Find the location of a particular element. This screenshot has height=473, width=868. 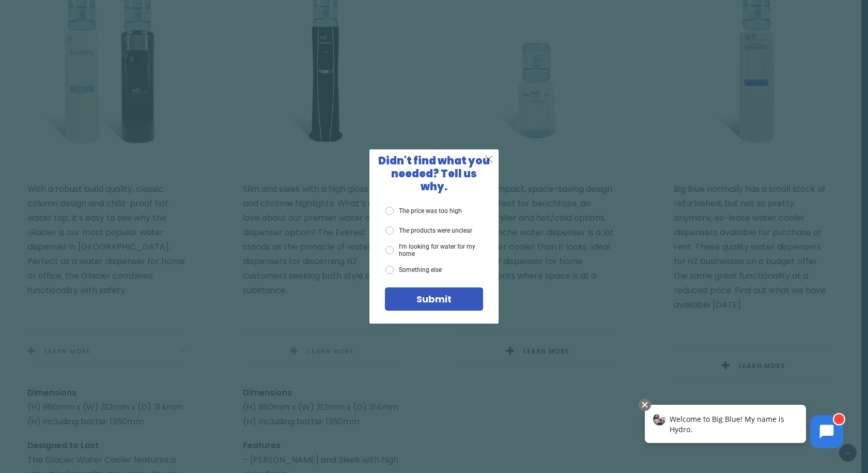

span: Submit is located at coordinates (434, 299).